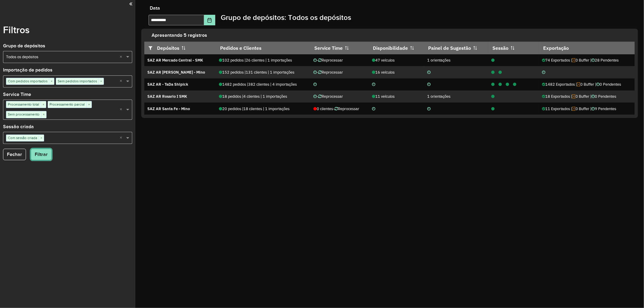 The width and height of the screenshot is (644, 308). I want to click on strong: SAZ AR - TaDa Shipick, so click(167, 84).